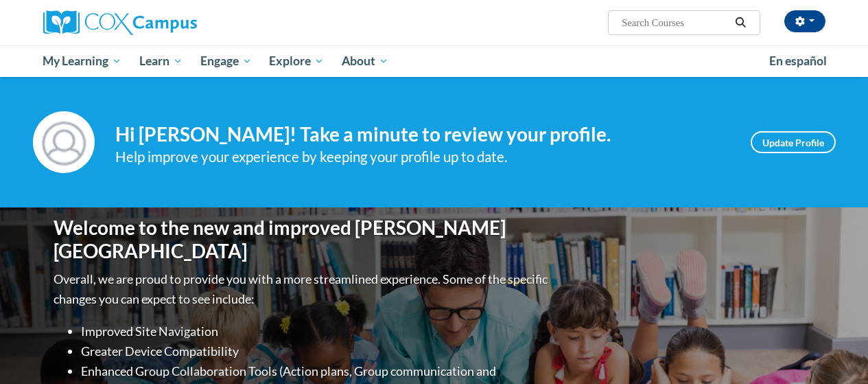  I want to click on a: Explore, so click(296, 61).